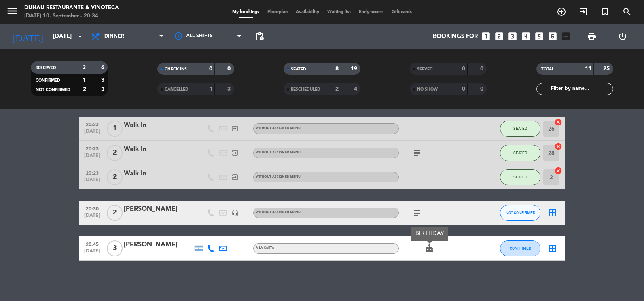 The image size is (644, 301). What do you see at coordinates (277, 12) in the screenshot?
I see `span: Floorplan` at bounding box center [277, 12].